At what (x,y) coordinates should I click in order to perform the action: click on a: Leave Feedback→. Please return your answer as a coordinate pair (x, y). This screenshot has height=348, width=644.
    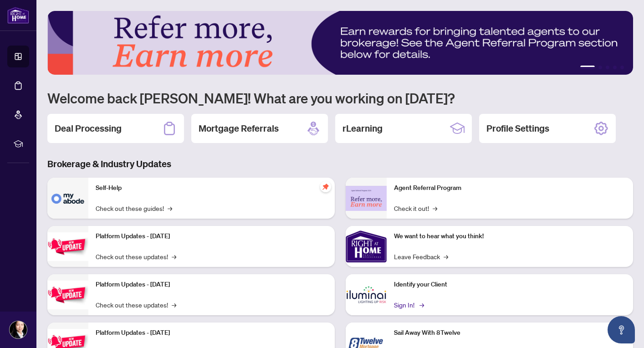
    Looking at the image, I should click on (421, 257).